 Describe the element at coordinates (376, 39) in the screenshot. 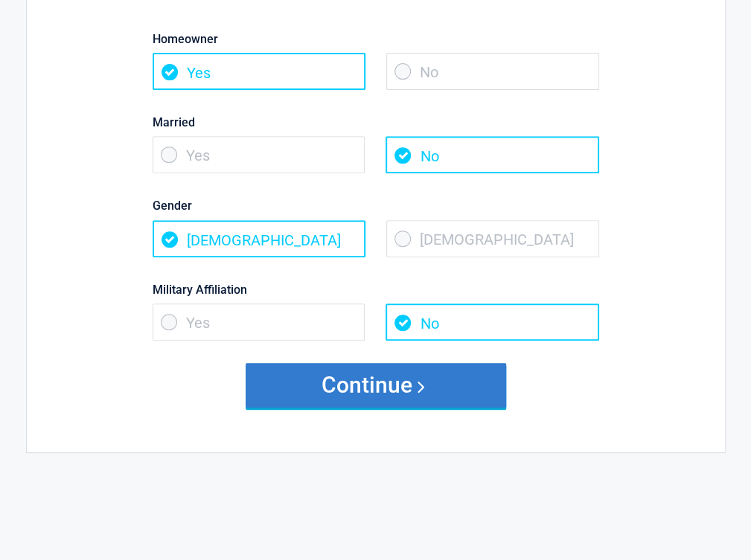

I see `label: Homeowner` at that location.